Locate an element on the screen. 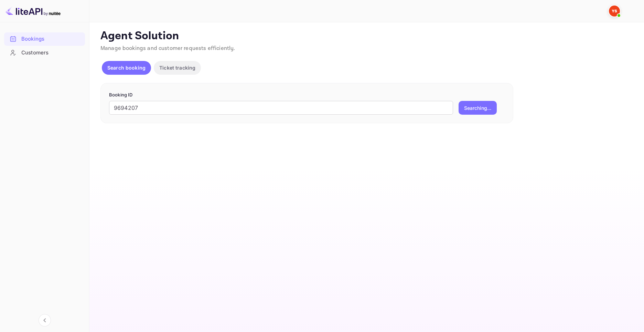 This screenshot has height=332, width=644. p: Booking ID is located at coordinates (307, 95).